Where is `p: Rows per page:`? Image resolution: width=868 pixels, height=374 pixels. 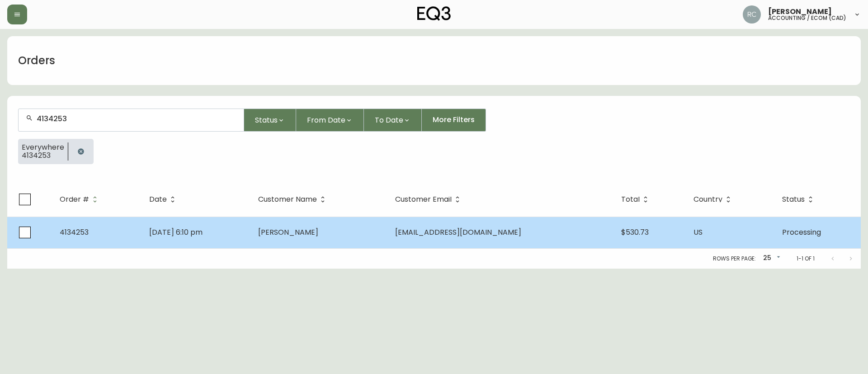
p: Rows per page: is located at coordinates (734, 258).